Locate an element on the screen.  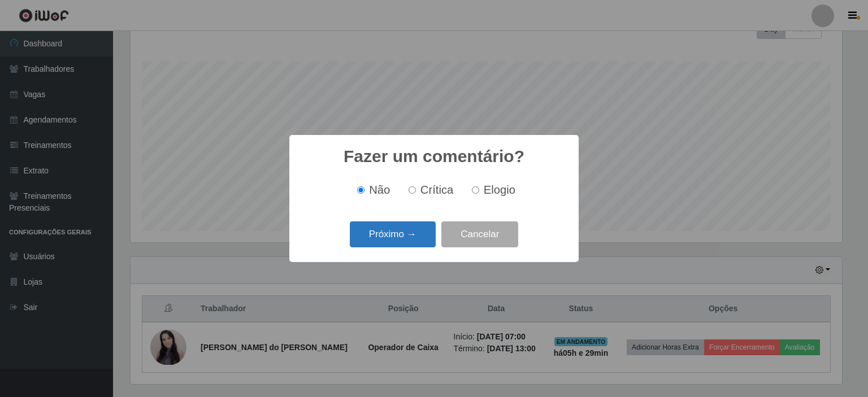
input: Crítica is located at coordinates (412, 190).